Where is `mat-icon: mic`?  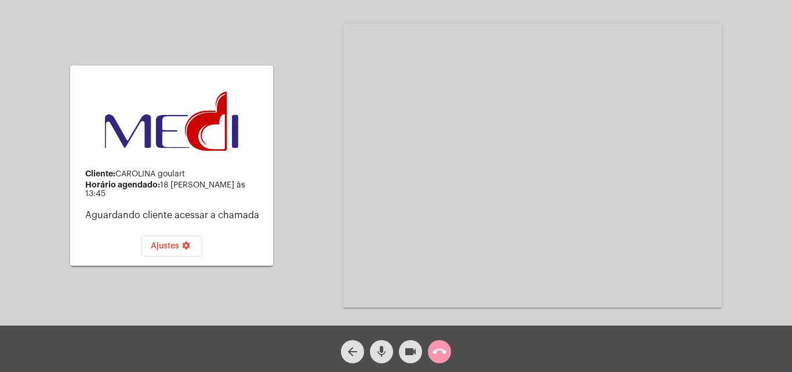
mat-icon: mic is located at coordinates (382, 351).